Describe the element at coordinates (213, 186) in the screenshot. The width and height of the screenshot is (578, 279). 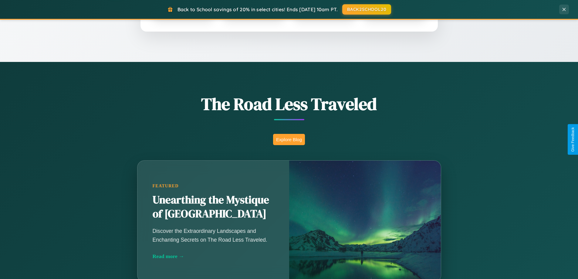
I see `div: Featured` at that location.